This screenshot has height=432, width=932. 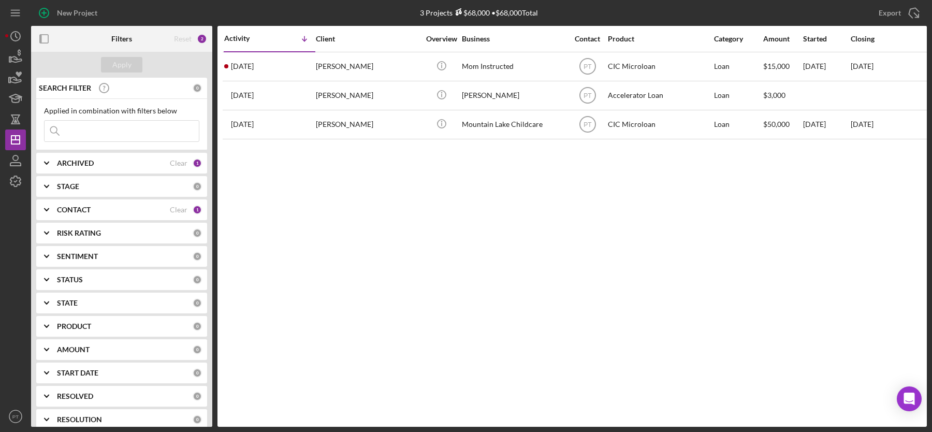 What do you see at coordinates (68, 186) in the screenshot?
I see `b: STAGE` at bounding box center [68, 186].